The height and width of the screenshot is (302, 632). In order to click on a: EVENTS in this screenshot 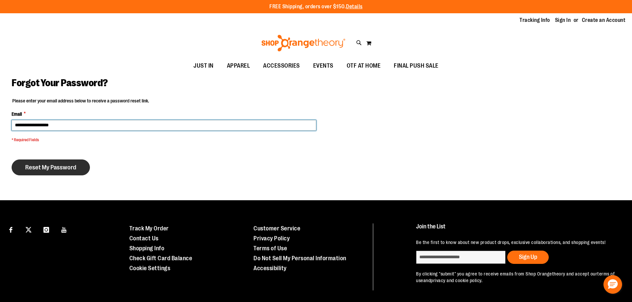, I will do `click(323, 66)`.